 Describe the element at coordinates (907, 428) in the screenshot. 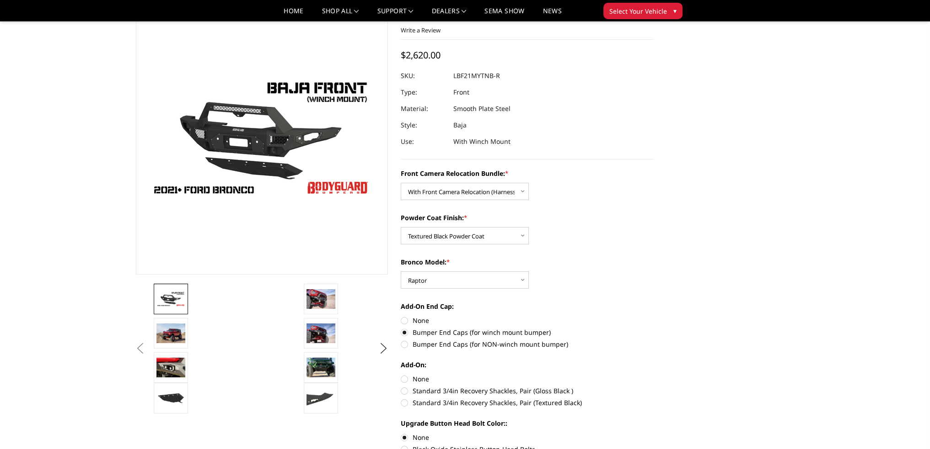

I see `div: Chat Widget` at that location.